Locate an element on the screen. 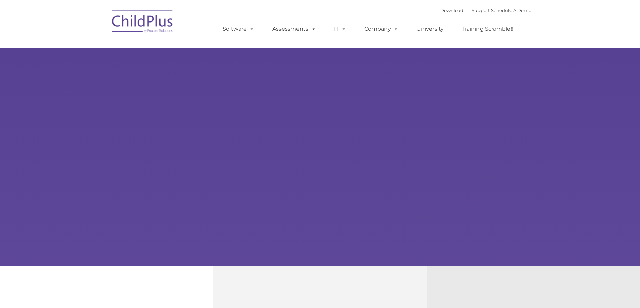  a: Download is located at coordinates (452, 10).